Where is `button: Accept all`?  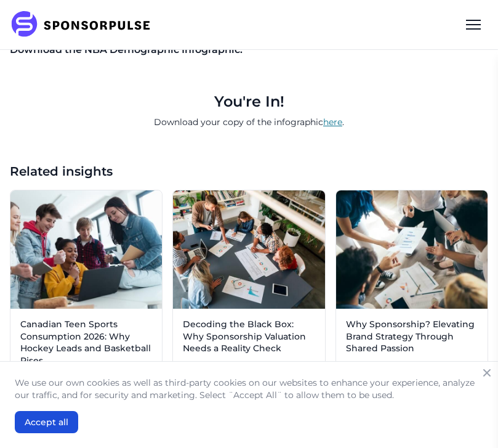
button: Accept all is located at coordinates (46, 422).